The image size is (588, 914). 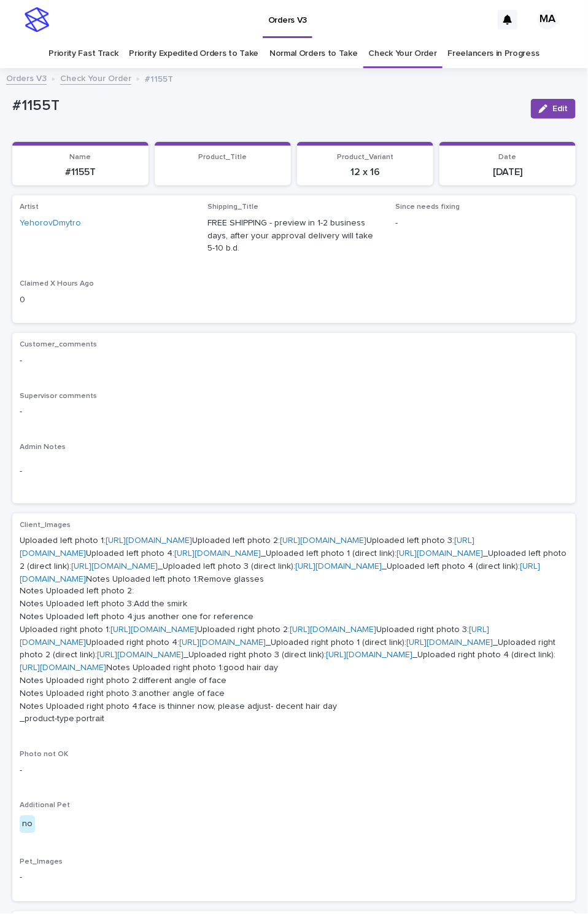 What do you see at coordinates (428, 207) in the screenshot?
I see `span: Since needs fixing` at bounding box center [428, 207].